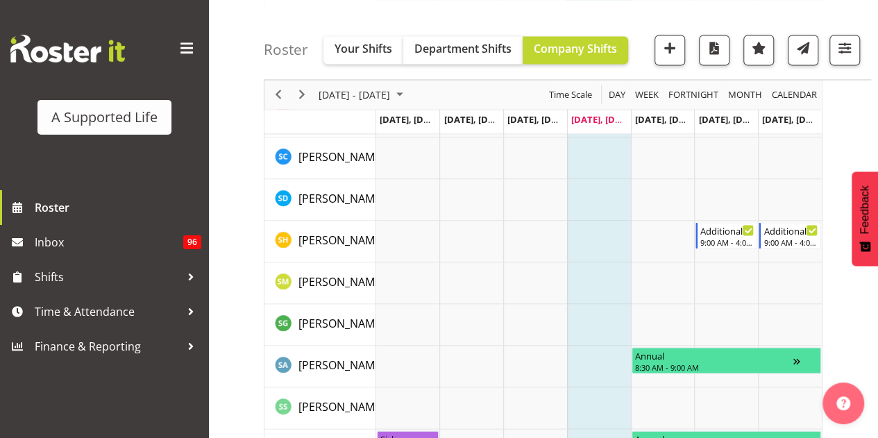 The image size is (878, 438). Describe the element at coordinates (67, 49) in the screenshot. I see `img: Rosterit website logo` at that location.